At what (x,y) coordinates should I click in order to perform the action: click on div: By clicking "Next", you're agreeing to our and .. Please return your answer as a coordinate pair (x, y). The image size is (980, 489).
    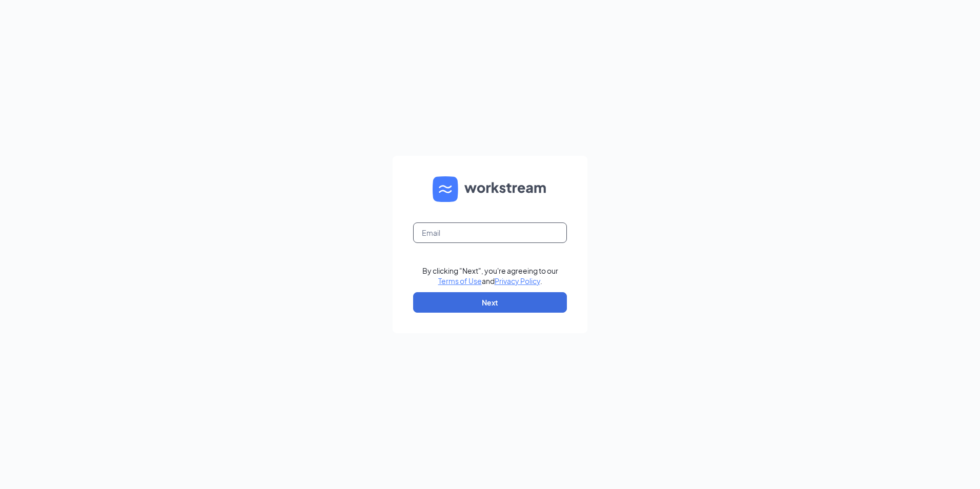
    Looking at the image, I should click on (490, 276).